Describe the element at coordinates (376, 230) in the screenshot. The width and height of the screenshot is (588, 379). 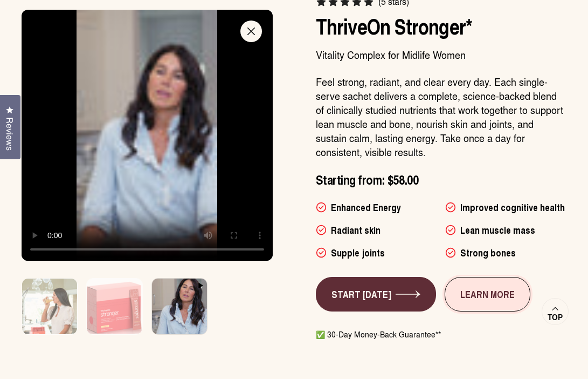
I see `li: Radiant skin` at that location.